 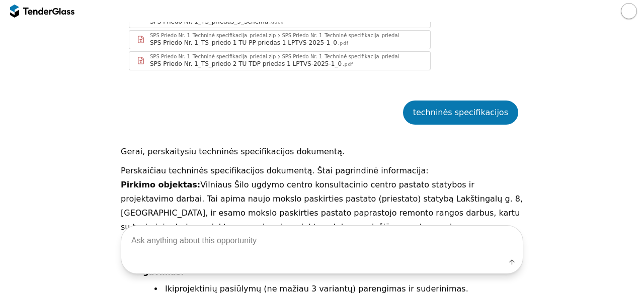 I want to click on p: Perskaičiau techninės specifikacijos dokumentą. Štai pagrindinė informacija:, so click(x=322, y=171).